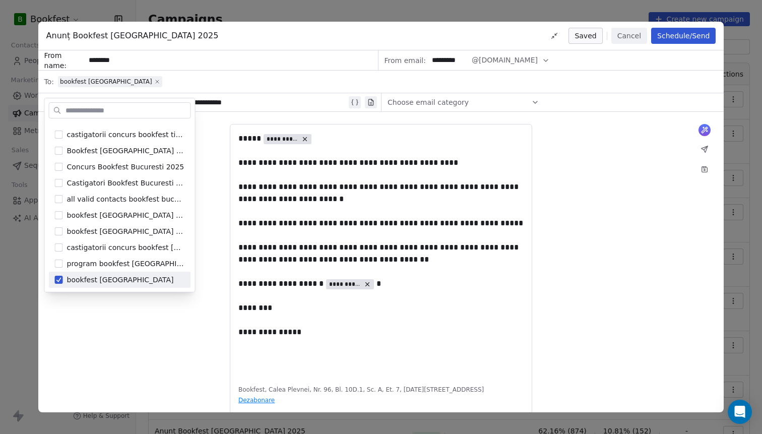 This screenshot has height=434, width=762. I want to click on span: castigatorii concurs bookfest timisoara 2025, so click(126, 135).